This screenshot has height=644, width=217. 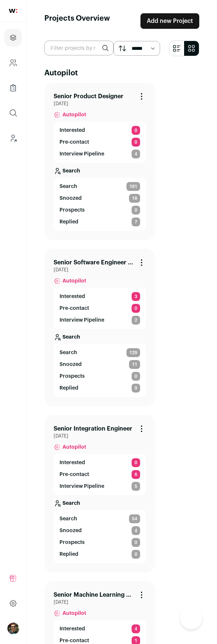 I want to click on a: Senior Machine Learning Engineer - Edge AI, so click(x=94, y=595).